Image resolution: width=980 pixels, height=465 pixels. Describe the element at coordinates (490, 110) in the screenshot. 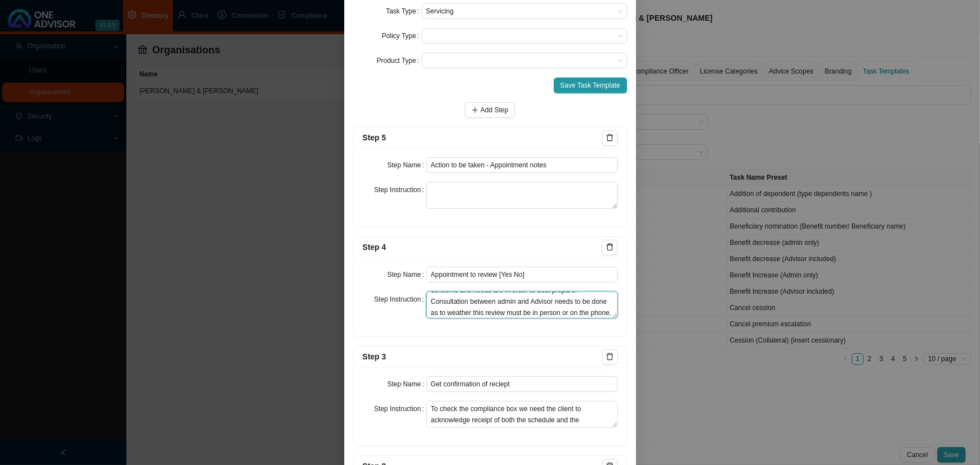

I see `button: Add Step` at that location.